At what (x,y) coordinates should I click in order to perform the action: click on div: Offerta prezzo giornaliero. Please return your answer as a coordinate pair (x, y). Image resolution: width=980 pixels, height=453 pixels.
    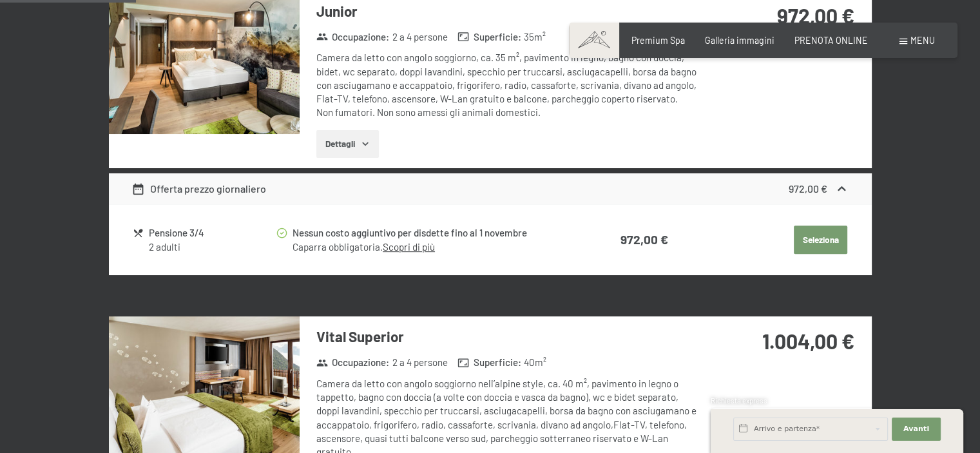
    Looking at the image, I should click on (198, 189).